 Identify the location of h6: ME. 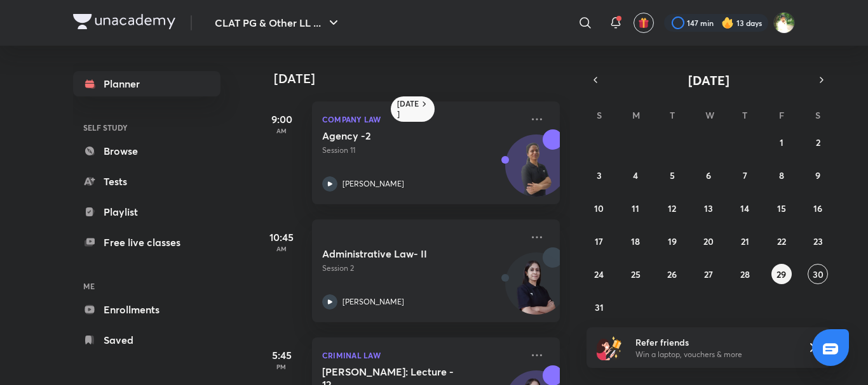
(147, 286).